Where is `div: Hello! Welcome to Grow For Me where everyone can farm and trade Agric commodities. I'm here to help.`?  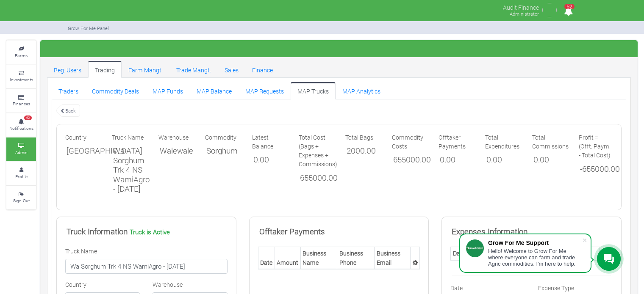
div: Hello! Welcome to Grow For Me where everyone can farm and trade Agric commodities. I'm here to help. is located at coordinates (535, 257).